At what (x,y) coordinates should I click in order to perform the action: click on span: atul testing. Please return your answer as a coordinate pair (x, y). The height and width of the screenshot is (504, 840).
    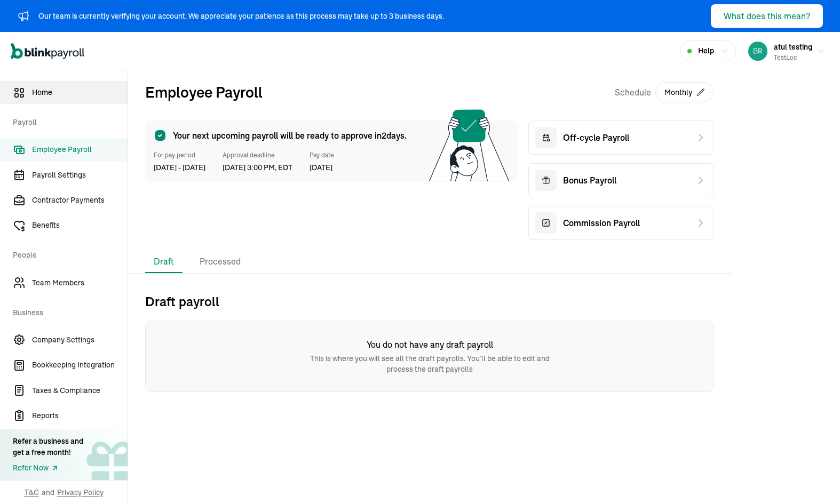
    Looking at the image, I should click on (793, 47).